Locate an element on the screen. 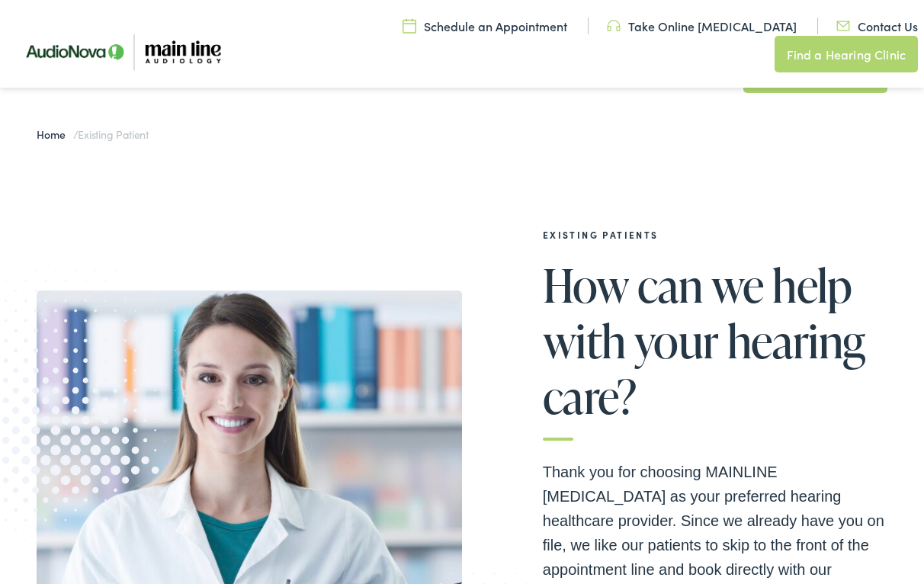 The height and width of the screenshot is (584, 924). span: Existing Patient is located at coordinates (113, 134).